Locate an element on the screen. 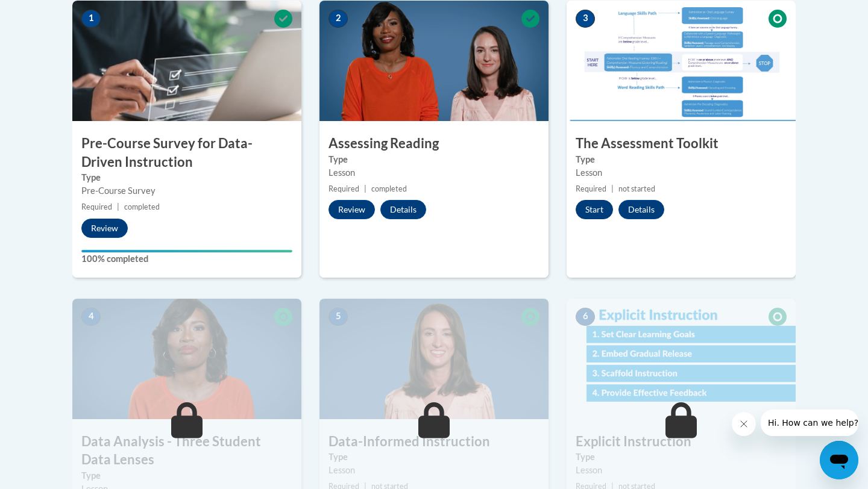 This screenshot has width=868, height=489. h3: Data-Informed Instruction is located at coordinates (434, 441).